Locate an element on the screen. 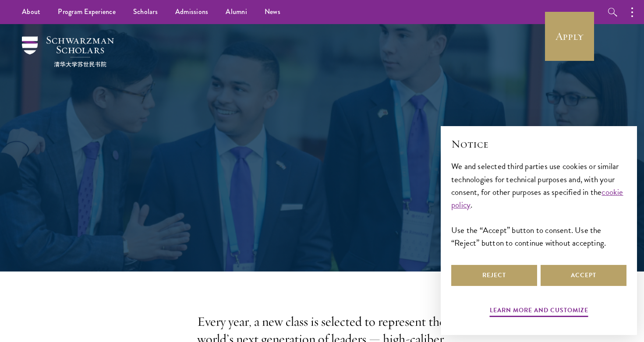  h2: Notice is located at coordinates (539, 144).